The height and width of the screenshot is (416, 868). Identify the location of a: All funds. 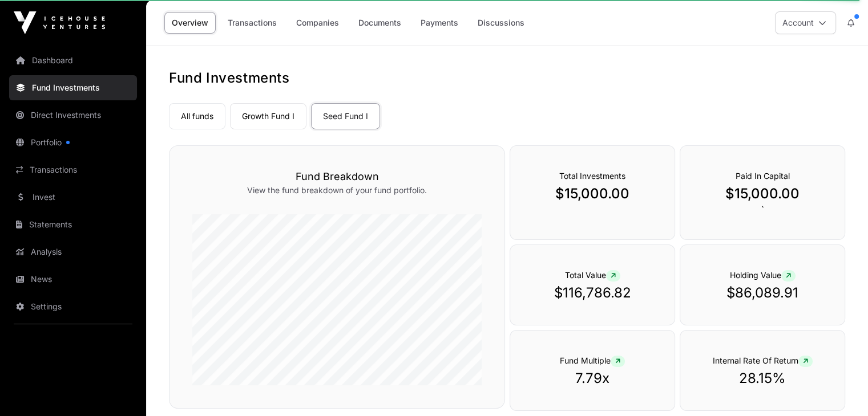
(197, 116).